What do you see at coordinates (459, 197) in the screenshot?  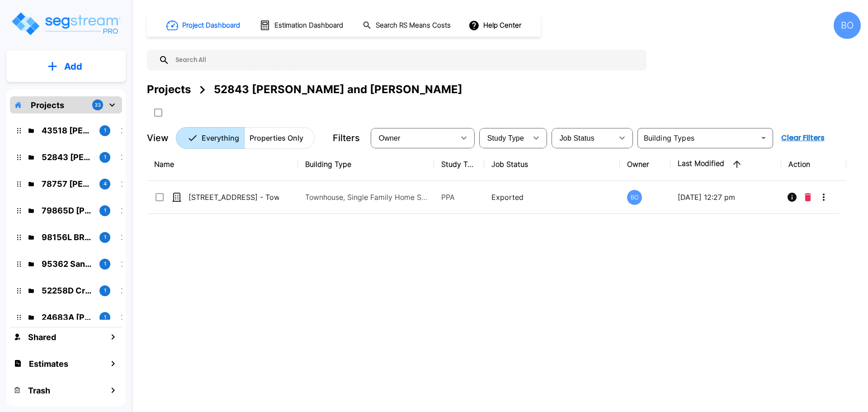 I see `p: PPA` at bounding box center [459, 197].